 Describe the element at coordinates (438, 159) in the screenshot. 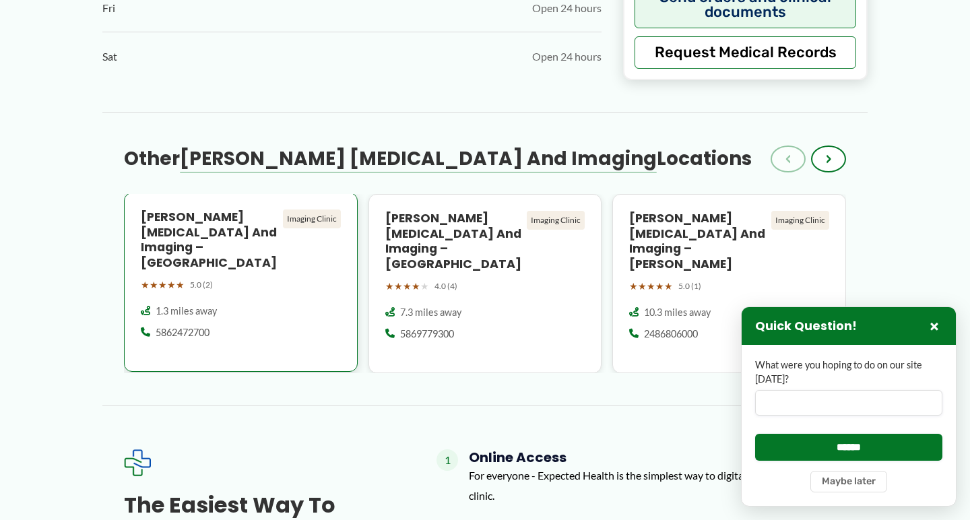

I see `h3: Other Locations` at that location.